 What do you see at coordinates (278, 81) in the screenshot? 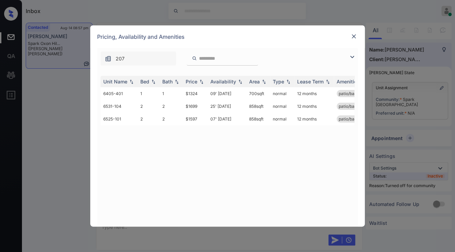
I see `div: Type` at bounding box center [278, 81].